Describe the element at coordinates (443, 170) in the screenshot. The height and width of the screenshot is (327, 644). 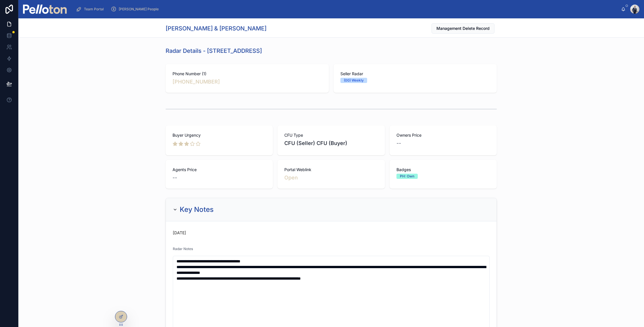
I see `span: Badges` at that location.